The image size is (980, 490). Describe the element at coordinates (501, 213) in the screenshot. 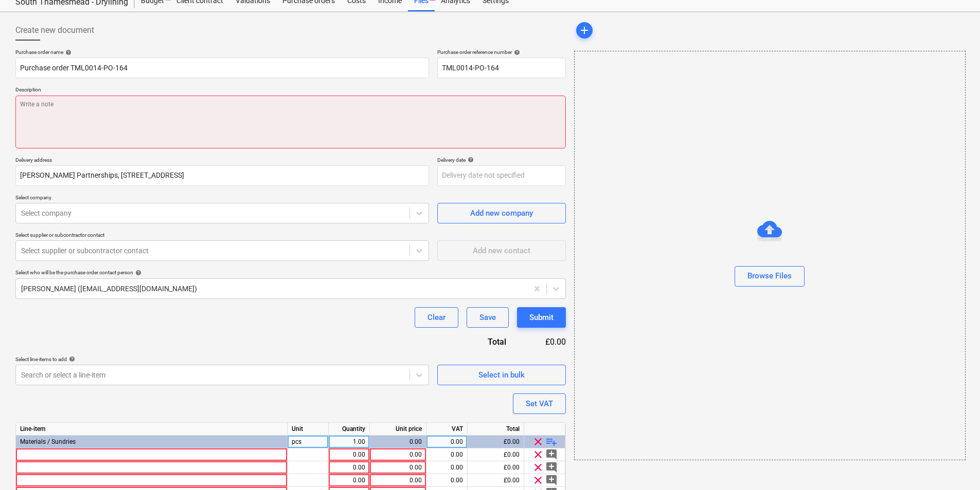

I see `button: Add new company` at that location.